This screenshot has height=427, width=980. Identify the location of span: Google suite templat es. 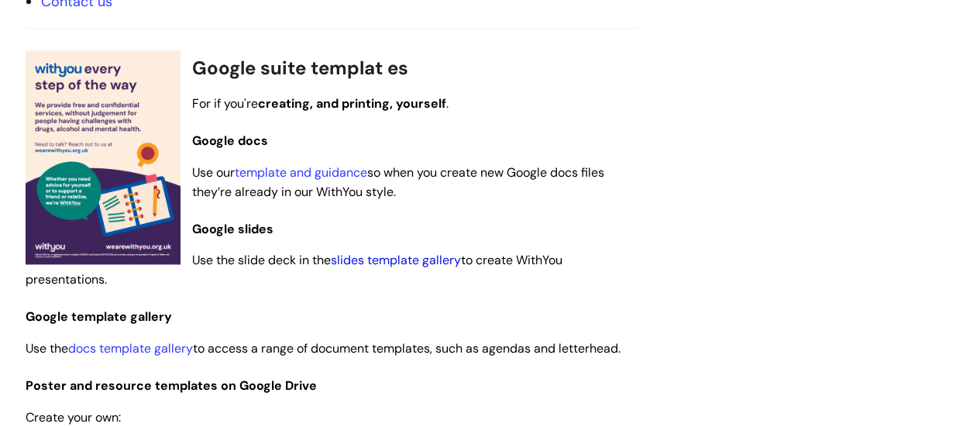
(300, 68).